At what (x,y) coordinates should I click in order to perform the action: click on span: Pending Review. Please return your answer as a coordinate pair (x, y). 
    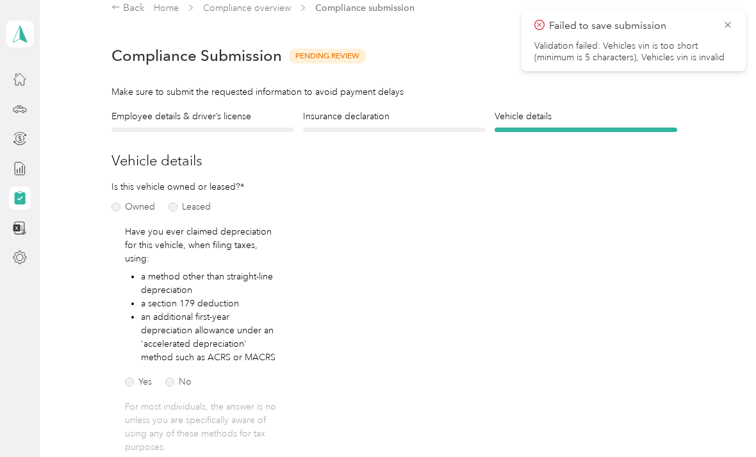
    Looking at the image, I should click on (327, 56).